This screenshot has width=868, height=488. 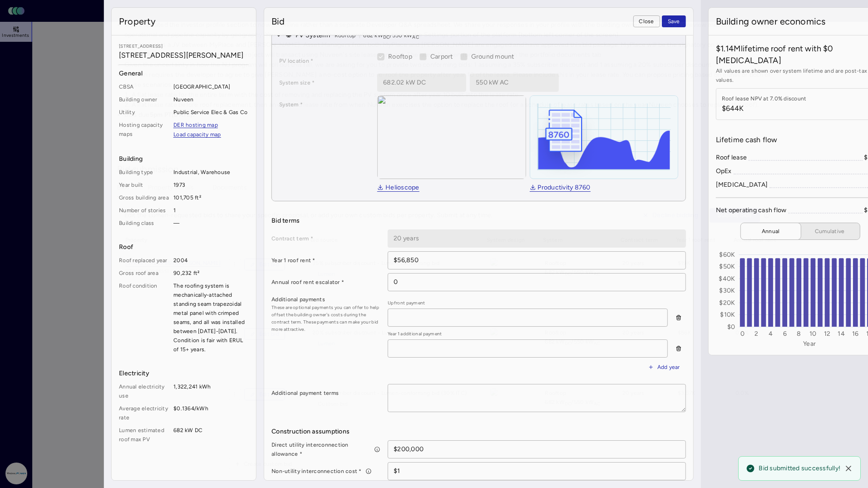 What do you see at coordinates (537, 238) in the screenshot?
I see `input: __ years` at bounding box center [537, 238].